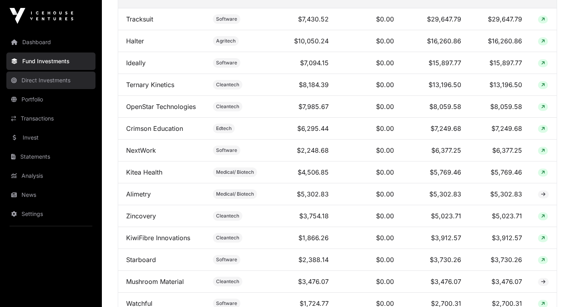  I want to click on a: Ideally, so click(136, 63).